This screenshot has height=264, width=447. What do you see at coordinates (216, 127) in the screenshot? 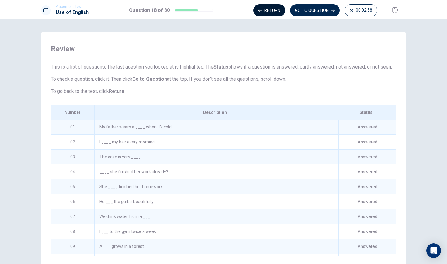
I see `div: My father wears a ____ when it’s cold.` at bounding box center [216, 127].